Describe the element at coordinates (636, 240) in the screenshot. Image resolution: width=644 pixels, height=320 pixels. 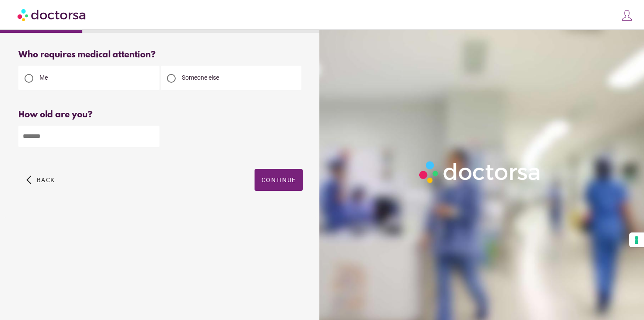
I see `button: Your consent preferences for tracking technologies` at that location.